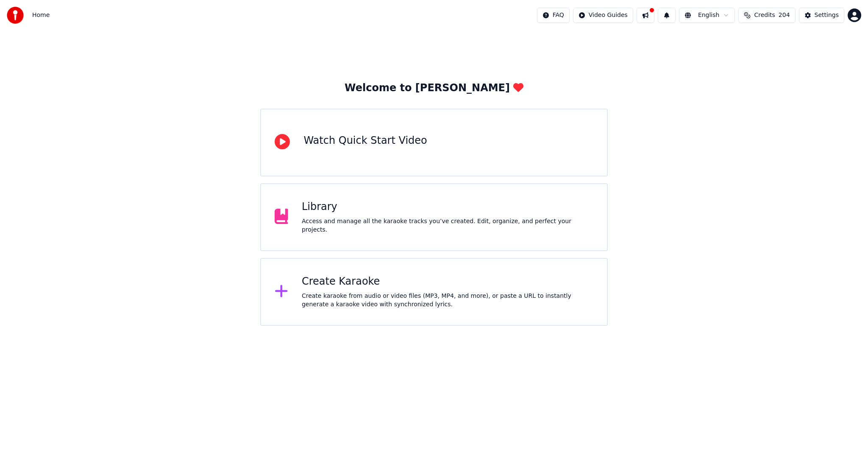 The image size is (868, 459). Describe the element at coordinates (447, 300) in the screenshot. I see `div: Create karaoke from audio or video files (MP3, MP4, and more), or paste a URL to instantly genera...` at that location.